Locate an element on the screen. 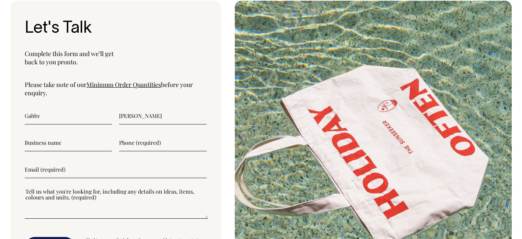 The height and width of the screenshot is (239, 522). input: Business name is located at coordinates (68, 142).